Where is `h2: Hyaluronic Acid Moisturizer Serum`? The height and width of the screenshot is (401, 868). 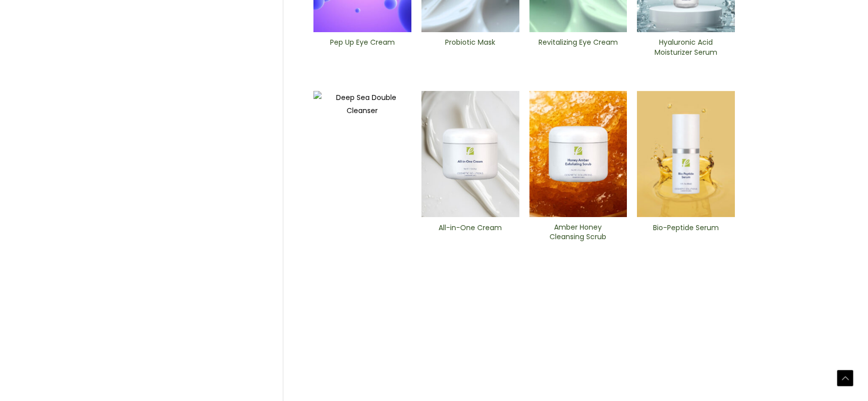 h2: Hyaluronic Acid Moisturizer Serum is located at coordinates (686, 47).